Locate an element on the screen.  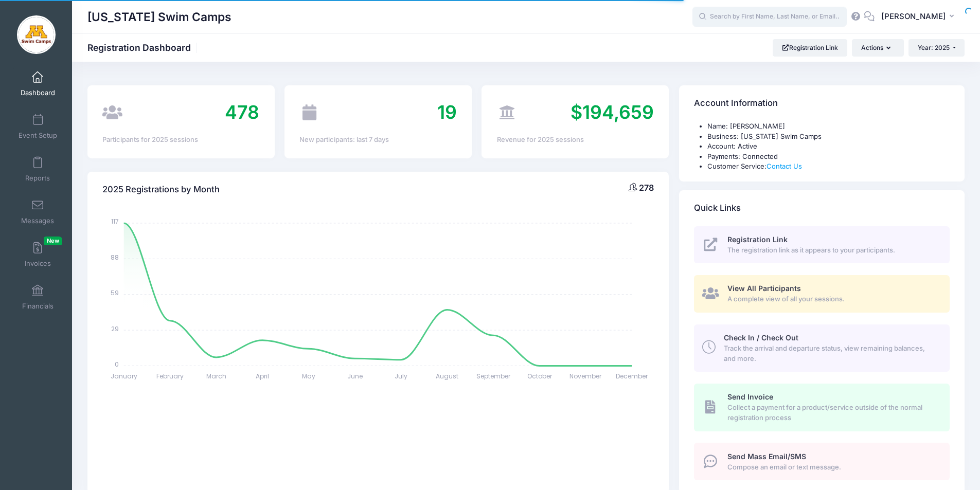
span: Financials is located at coordinates (38, 306).